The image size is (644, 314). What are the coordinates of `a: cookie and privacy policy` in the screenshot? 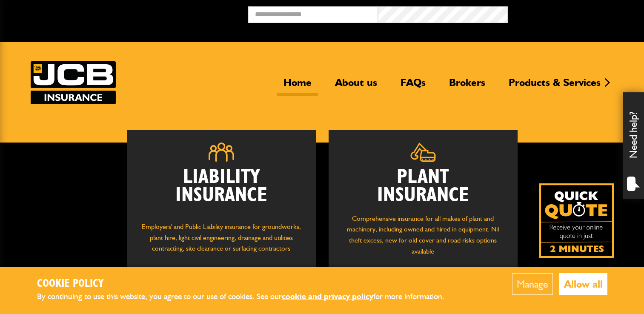 It's located at (327, 296).